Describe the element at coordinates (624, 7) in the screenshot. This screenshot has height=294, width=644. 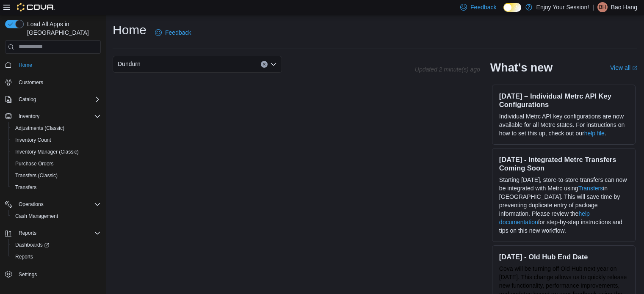
I see `p: Bao Hang` at that location.